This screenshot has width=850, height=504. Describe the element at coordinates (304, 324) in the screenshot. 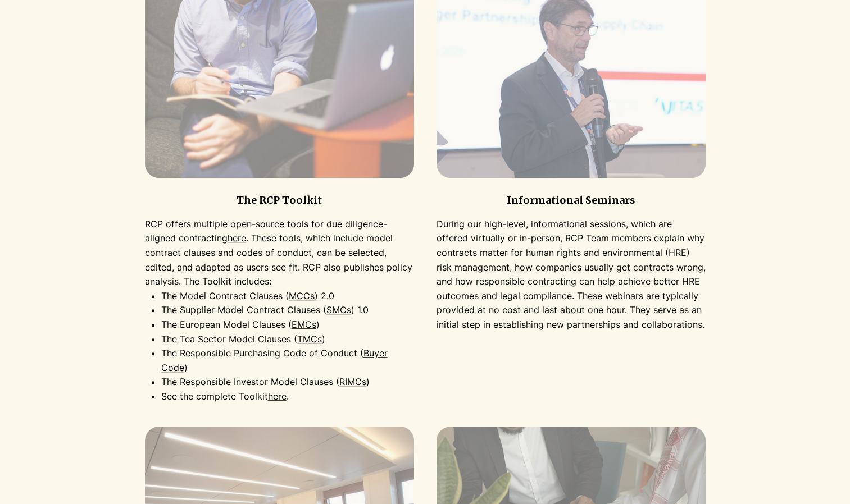

I see `a: EMCs` at that location.